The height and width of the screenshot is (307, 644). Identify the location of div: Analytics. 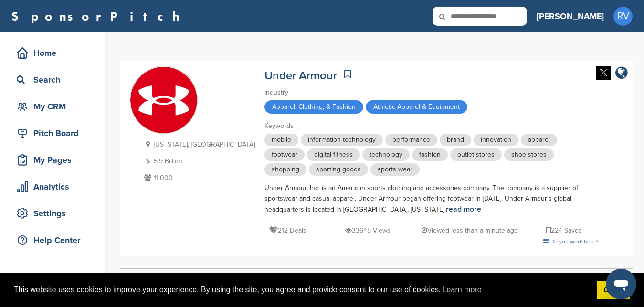
(55, 187).